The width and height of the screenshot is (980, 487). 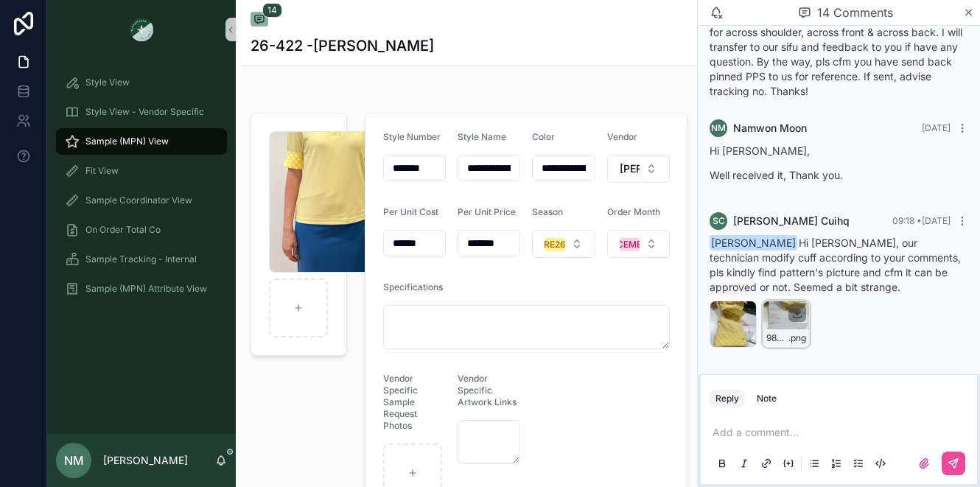 What do you see at coordinates (139, 200) in the screenshot?
I see `span: Sample Coordinator View` at bounding box center [139, 200].